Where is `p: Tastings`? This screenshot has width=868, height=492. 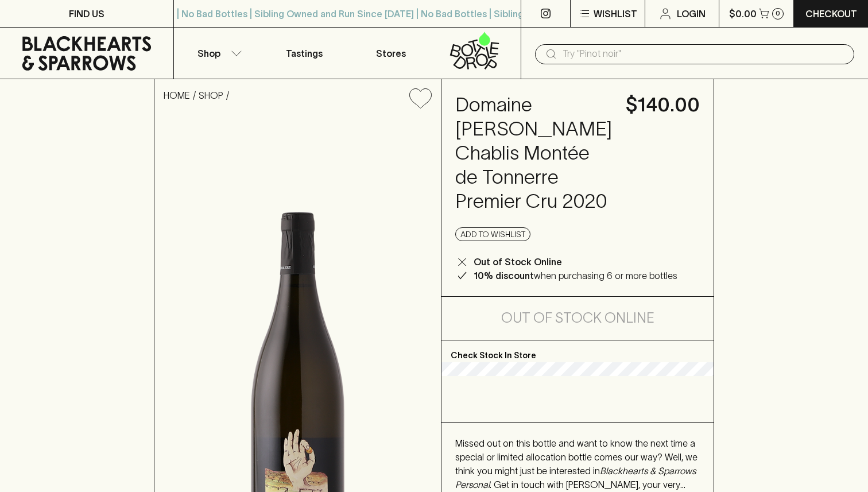 p: Tastings is located at coordinates (304, 53).